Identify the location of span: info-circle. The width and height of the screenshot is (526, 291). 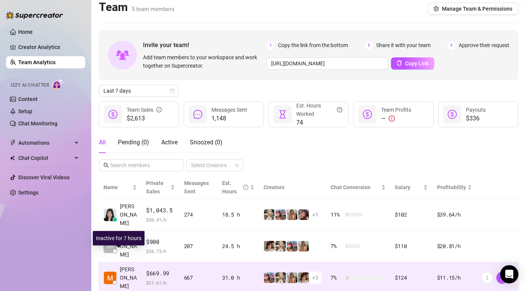
(159, 110).